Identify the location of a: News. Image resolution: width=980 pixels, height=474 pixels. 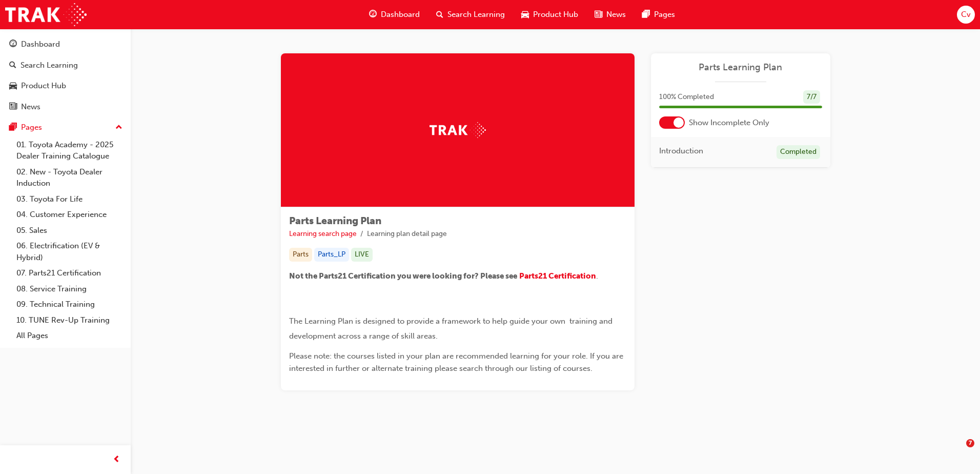
(65, 106).